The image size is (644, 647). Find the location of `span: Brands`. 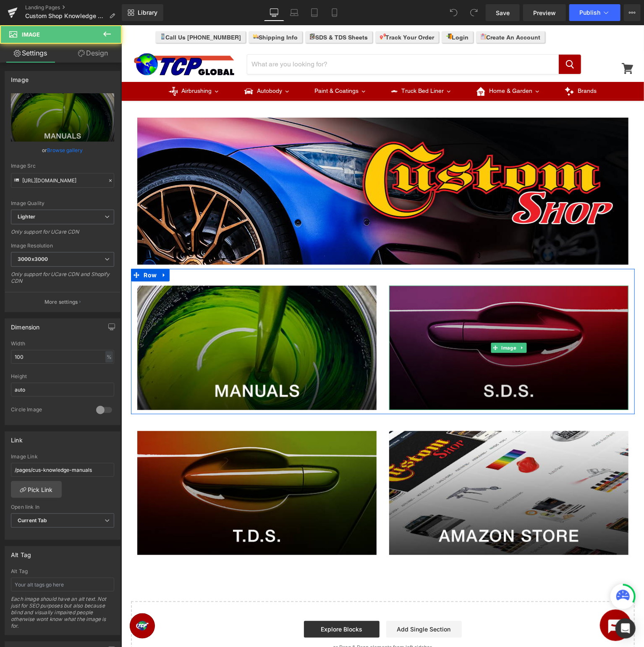

span: Brands is located at coordinates (466, 66).